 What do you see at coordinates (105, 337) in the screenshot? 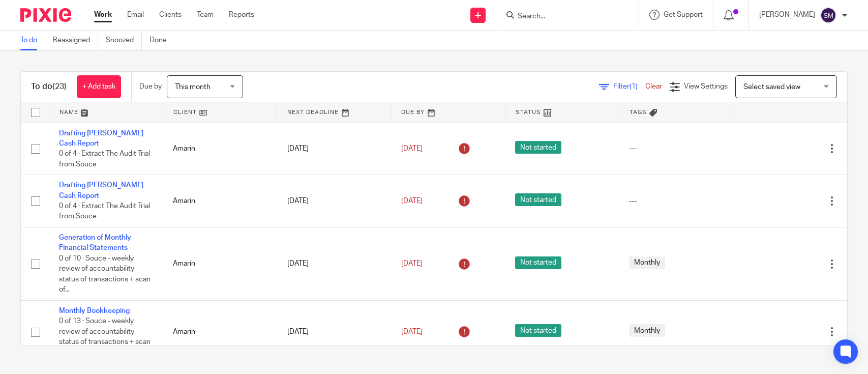
I see `span: 0 of 13 · Souce - weekly review of accountability status of transactions + scan of...` at bounding box center [105, 337].